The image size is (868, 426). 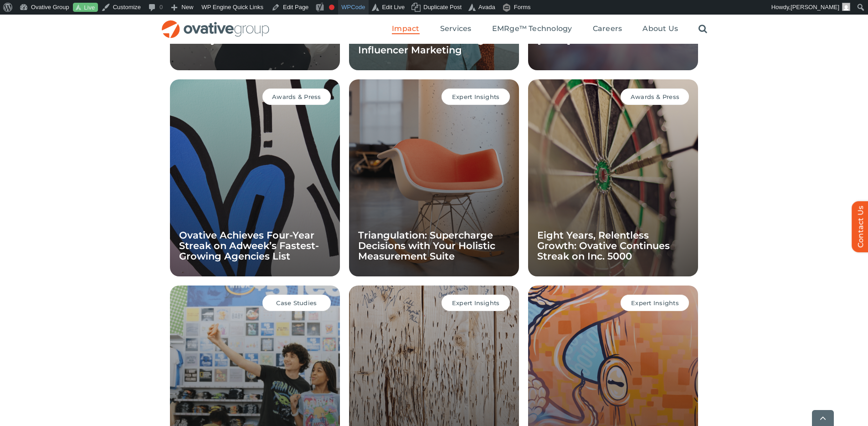 What do you see at coordinates (660, 29) in the screenshot?
I see `a: About Us` at bounding box center [660, 29].